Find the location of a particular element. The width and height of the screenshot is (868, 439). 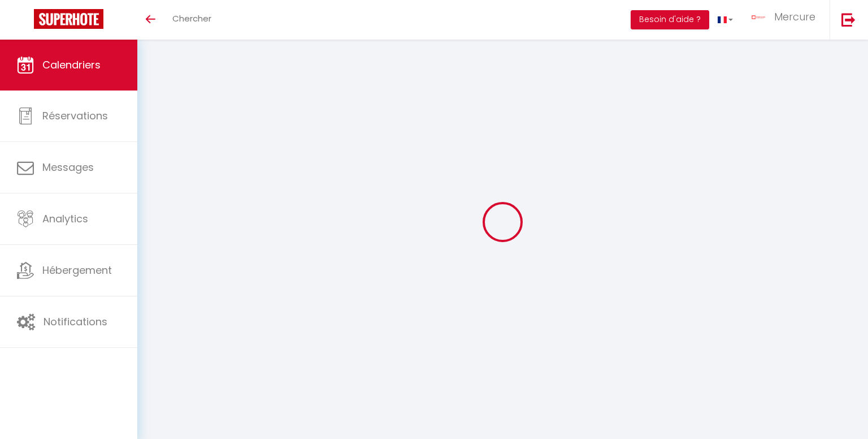

span: Hébergement is located at coordinates (77, 270).